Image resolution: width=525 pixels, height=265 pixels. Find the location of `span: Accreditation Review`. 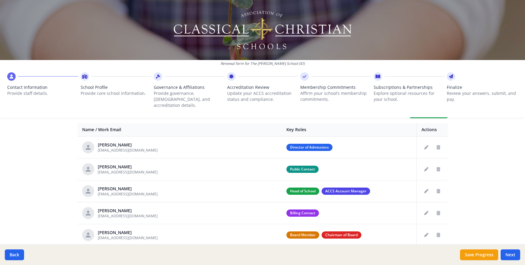

span: Accreditation Review is located at coordinates (262, 87).